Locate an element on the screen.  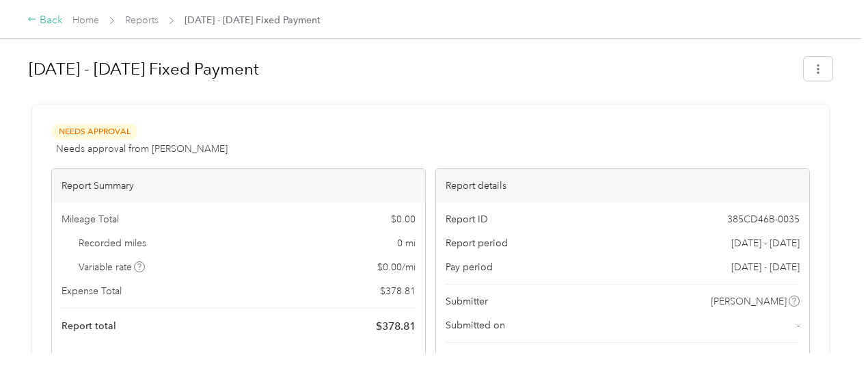
span: Approvers is located at coordinates (469, 359).